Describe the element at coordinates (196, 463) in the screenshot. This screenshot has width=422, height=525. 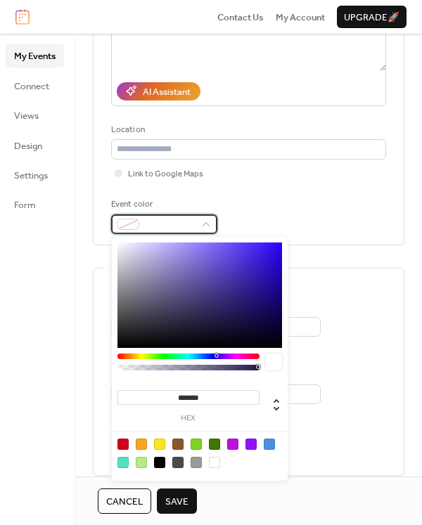
I see `div: #9B9B9B` at that location.